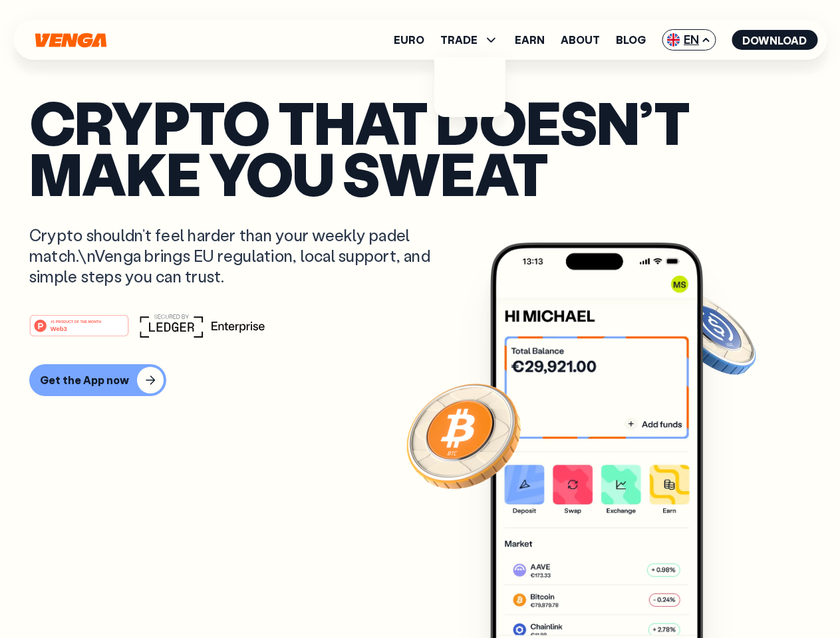  Describe the element at coordinates (689, 40) in the screenshot. I see `span: EN` at that location.